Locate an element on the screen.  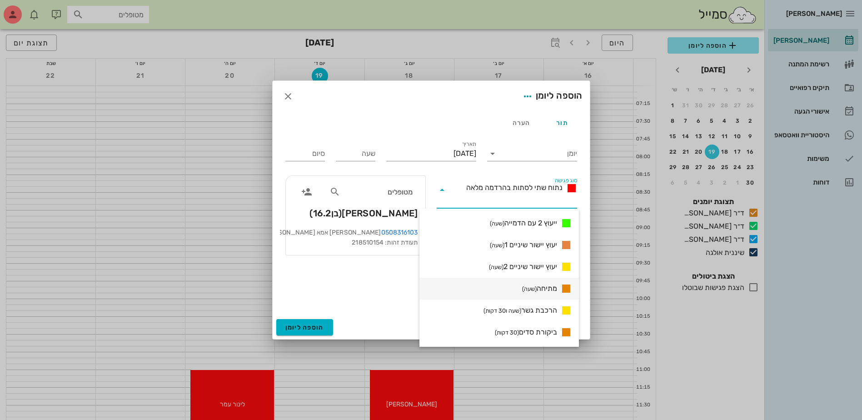
span: 16.2 is located at coordinates (322, 213).